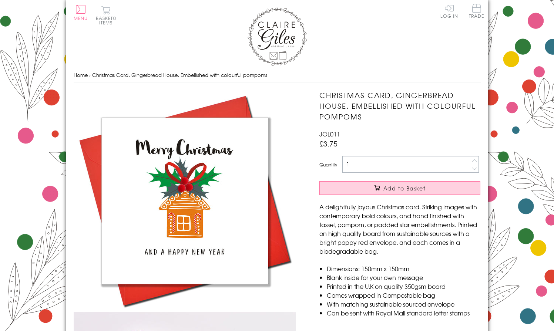  I want to click on span: 0 items, so click(108, 20).